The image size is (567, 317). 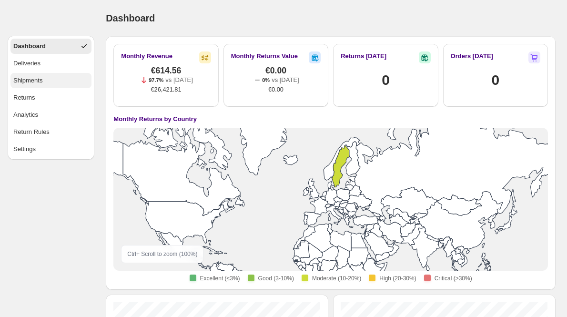 What do you see at coordinates (337, 278) in the screenshot?
I see `span: Moderate (10-20%)` at bounding box center [337, 278].